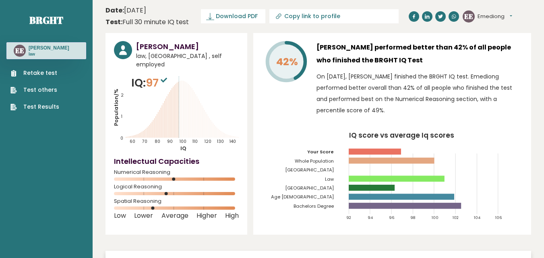 The height and width of the screenshot is (258, 544). What do you see at coordinates (46, 20) in the screenshot?
I see `a: Brght` at bounding box center [46, 20].